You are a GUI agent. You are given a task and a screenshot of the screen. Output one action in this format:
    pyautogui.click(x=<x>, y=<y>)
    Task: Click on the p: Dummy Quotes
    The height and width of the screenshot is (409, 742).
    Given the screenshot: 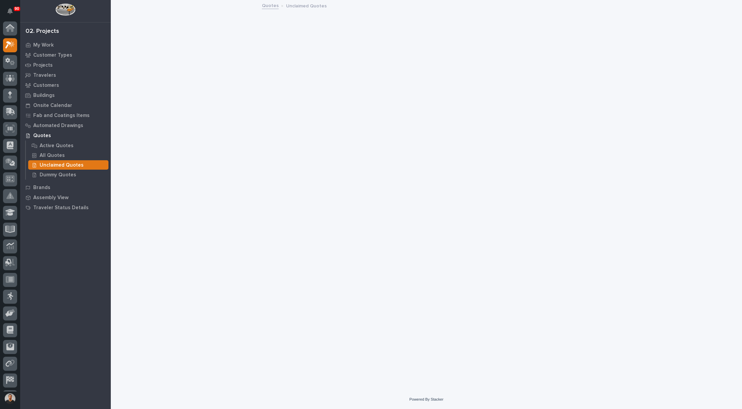 What is the action you would take?
    pyautogui.click(x=58, y=175)
    